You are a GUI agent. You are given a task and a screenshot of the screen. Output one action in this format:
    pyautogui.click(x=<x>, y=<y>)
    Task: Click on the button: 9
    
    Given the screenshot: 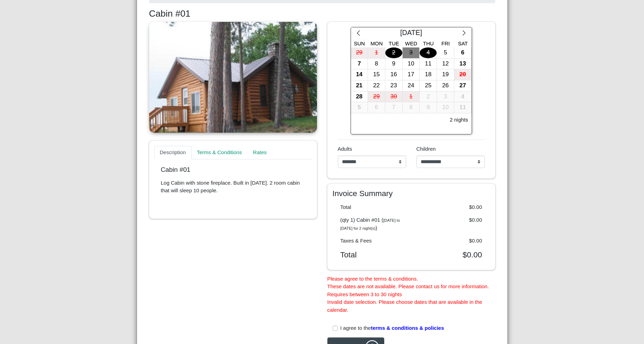 What is the action you would take?
    pyautogui.click(x=428, y=108)
    